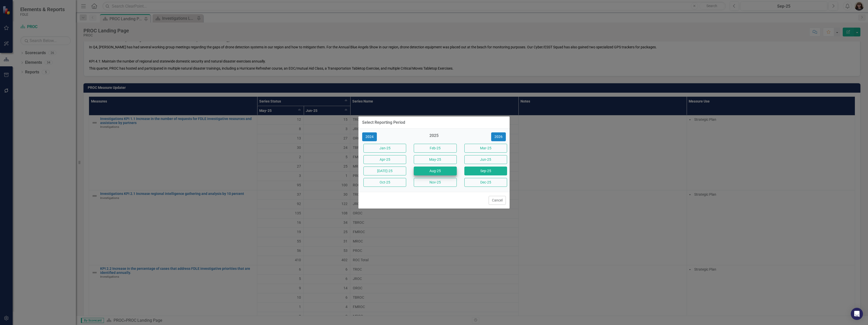 The height and width of the screenshot is (325, 868). I want to click on button: Nov-25, so click(435, 182).